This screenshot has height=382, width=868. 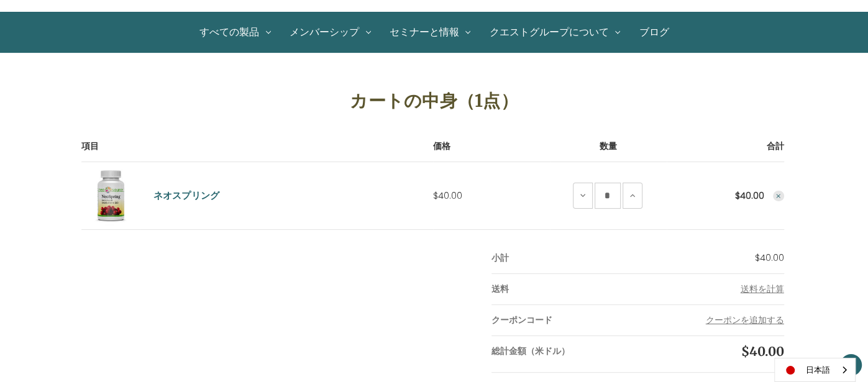 What do you see at coordinates (815, 369) in the screenshot?
I see `a: 日本語` at bounding box center [815, 369].